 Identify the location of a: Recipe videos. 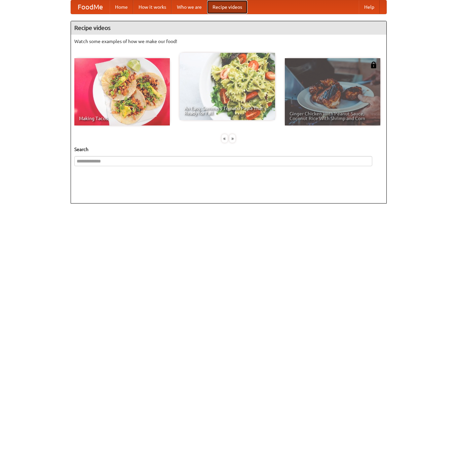
(227, 7).